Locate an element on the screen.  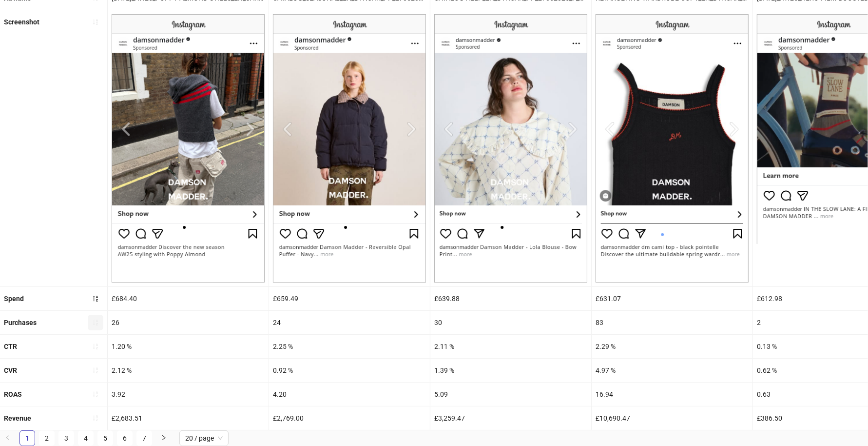
a: 1 is located at coordinates (27, 438).